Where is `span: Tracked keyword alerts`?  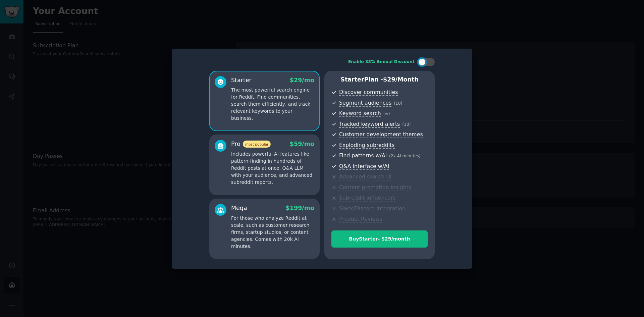
span: Tracked keyword alerts is located at coordinates (369, 124).